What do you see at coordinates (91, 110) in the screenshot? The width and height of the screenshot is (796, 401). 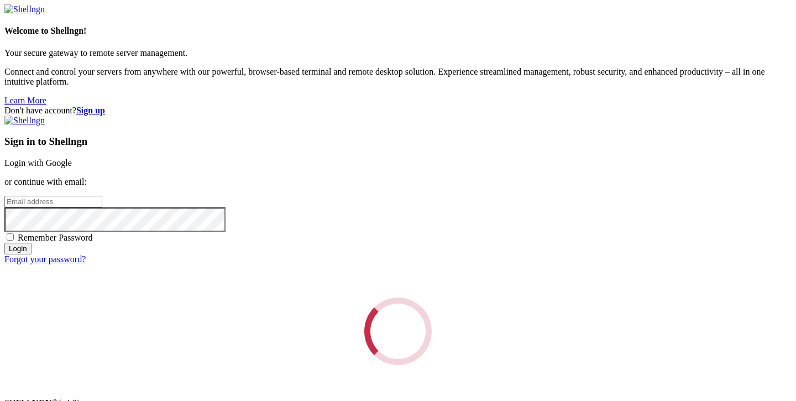 I see `a: Sign up` at bounding box center [91, 110].